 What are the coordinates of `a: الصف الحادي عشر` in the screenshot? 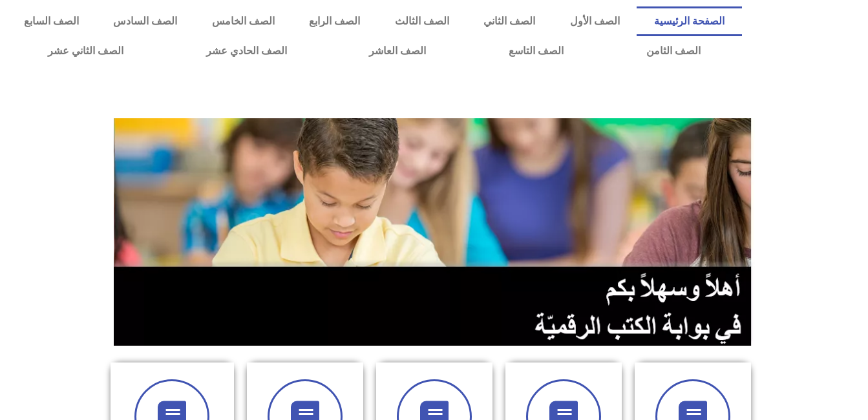 It's located at (246, 51).